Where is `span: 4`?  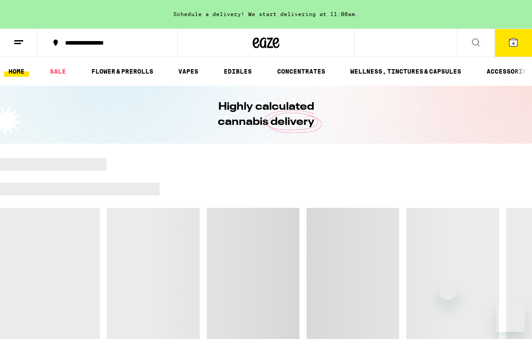
span: 4 is located at coordinates (513, 43).